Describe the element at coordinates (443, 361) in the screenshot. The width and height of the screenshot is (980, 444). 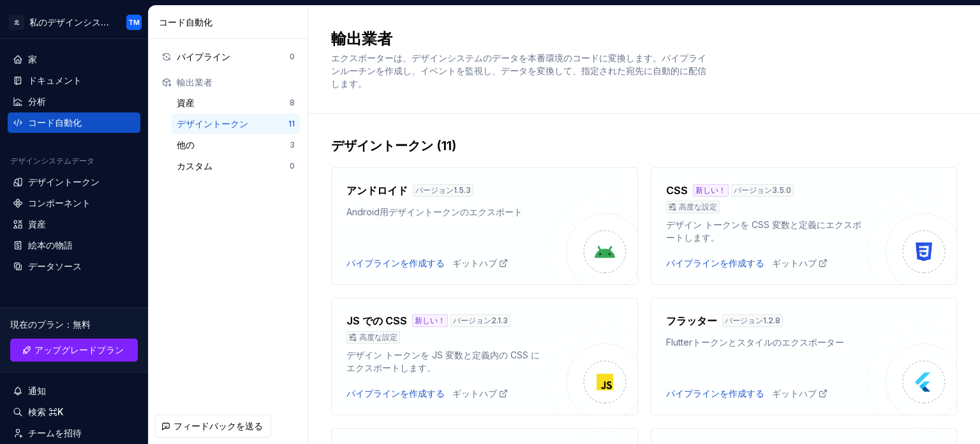
I see `font: デザイン トークンを JS 変数と定義内の CSS にエクスポートします。` at that location.